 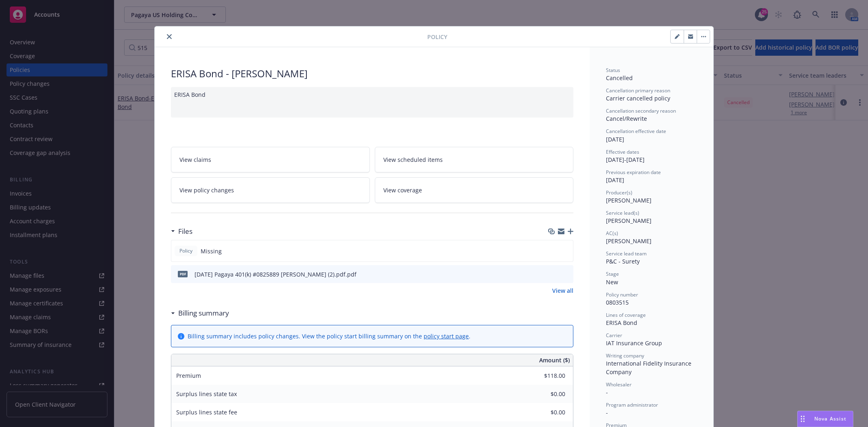 I want to click on span: Cancelled, so click(x=619, y=78).